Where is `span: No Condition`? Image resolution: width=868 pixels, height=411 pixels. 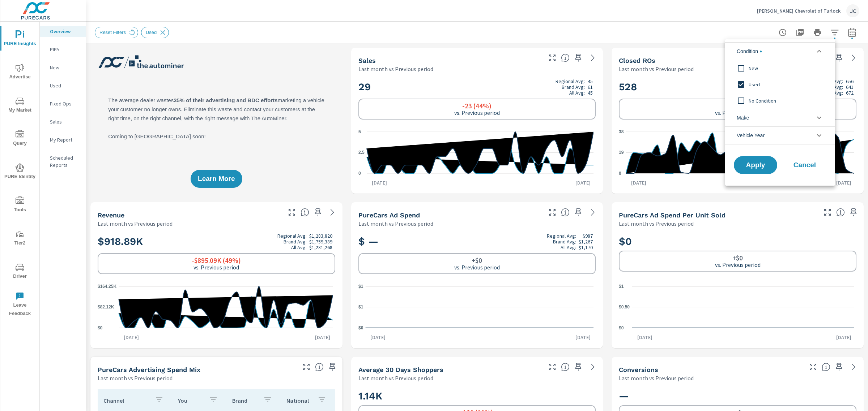
span: No Condition is located at coordinates (788, 101).